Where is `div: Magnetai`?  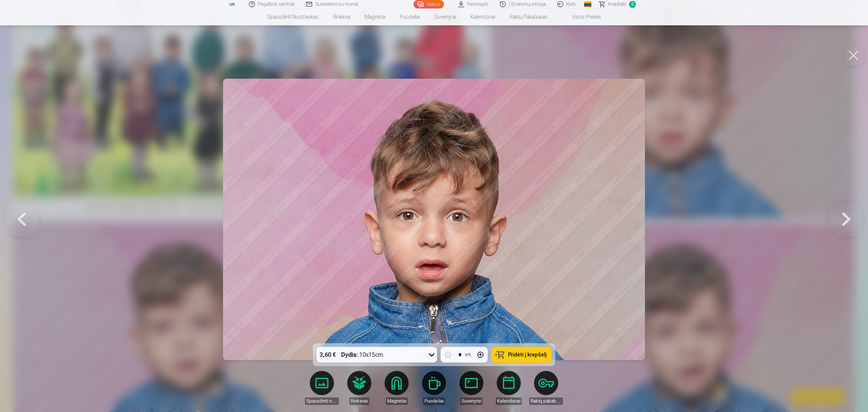
div: Magnetai is located at coordinates (397, 401).